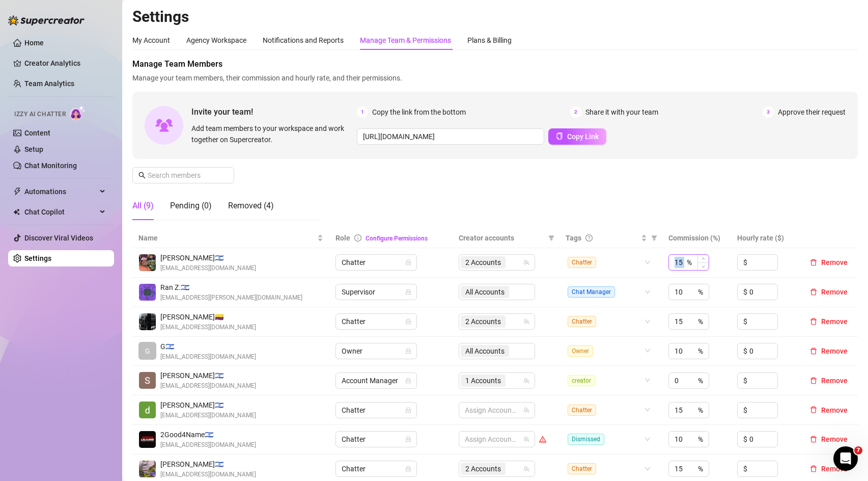 The image size is (868, 481). I want to click on a: Home, so click(34, 43).